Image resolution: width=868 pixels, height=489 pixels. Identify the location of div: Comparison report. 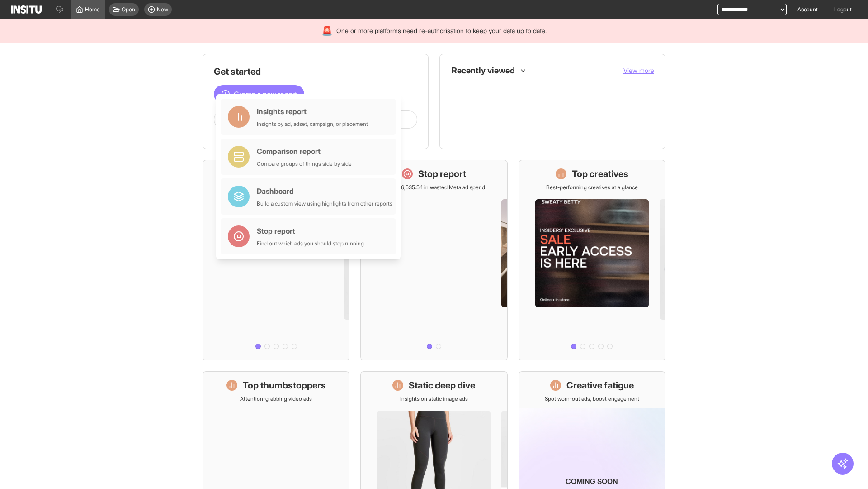
(304, 151).